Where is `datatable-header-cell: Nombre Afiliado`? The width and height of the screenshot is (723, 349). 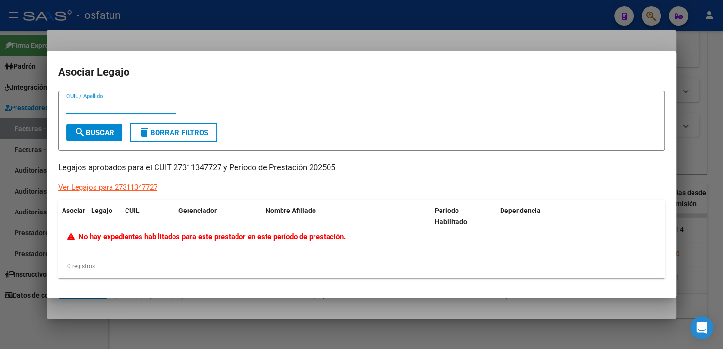
datatable-header-cell: Nombre Afiliado is located at coordinates (346, 217).